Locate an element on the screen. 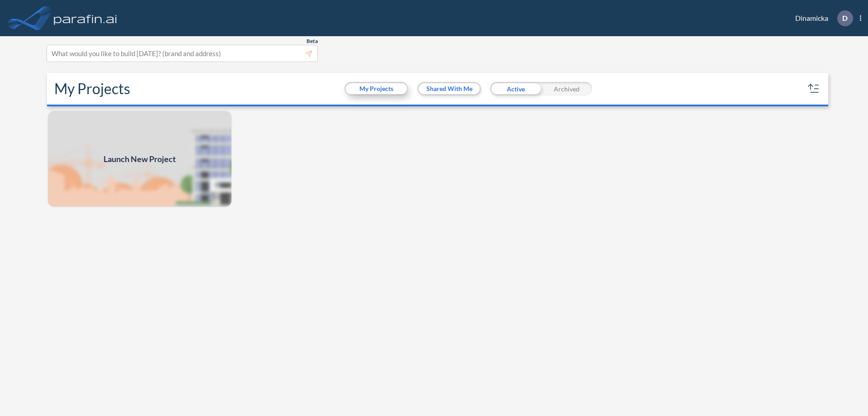 The width and height of the screenshot is (868, 416). img: add is located at coordinates (140, 159).